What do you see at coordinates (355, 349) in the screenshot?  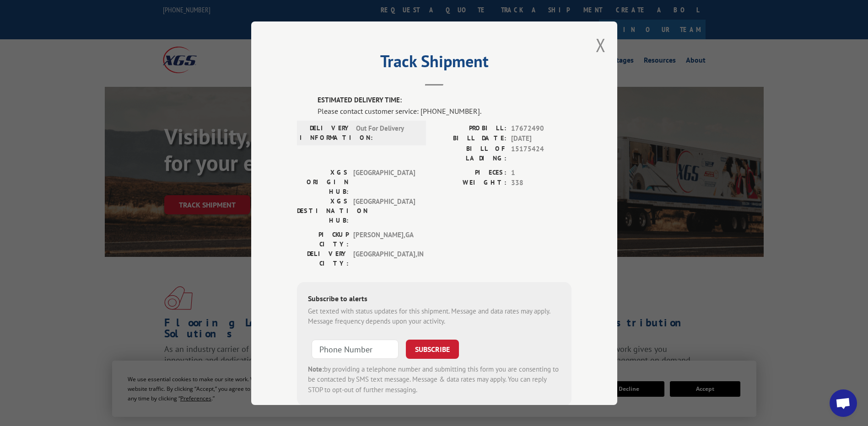 I see `input: Phone Number` at bounding box center [355, 349].